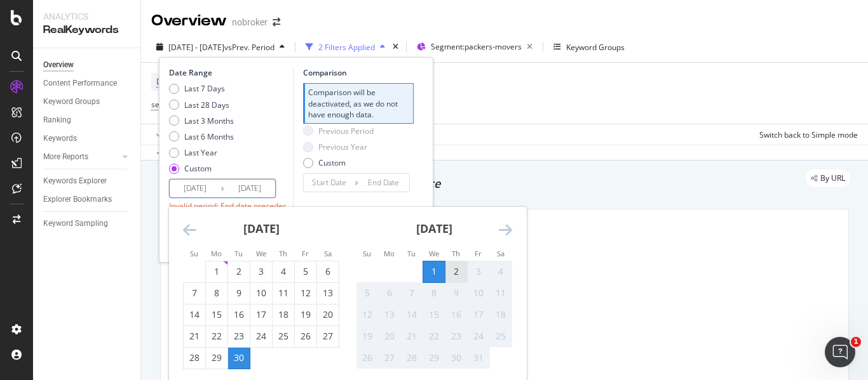 The image size is (868, 380). Describe the element at coordinates (305, 336) in the screenshot. I see `div: 26` at that location.